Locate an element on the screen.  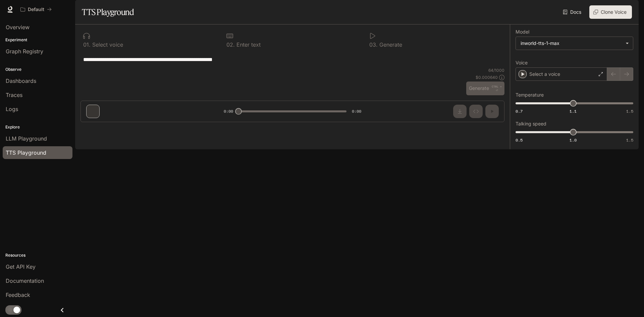
p: 0 3 . is located at coordinates (373, 45).